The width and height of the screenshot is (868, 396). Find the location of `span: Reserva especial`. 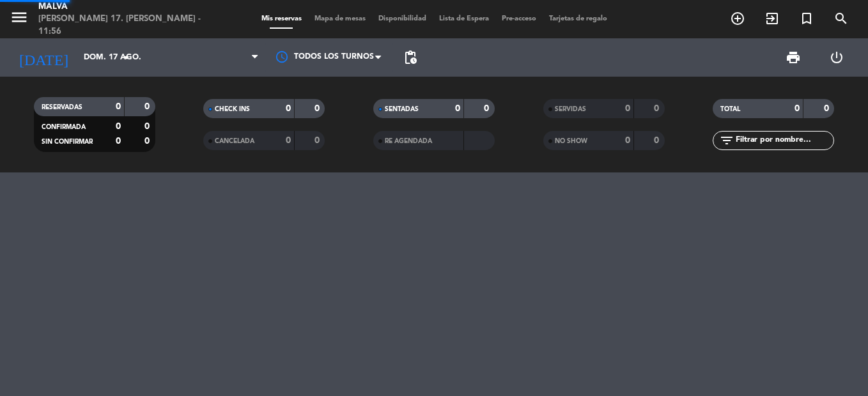

span: Reserva especial is located at coordinates (807, 19).